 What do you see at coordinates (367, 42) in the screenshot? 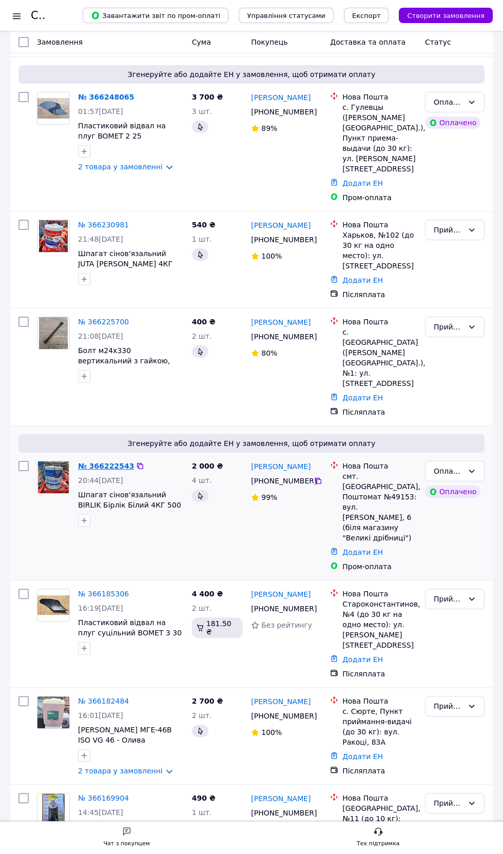
I see `span: Доставка та оплата` at bounding box center [367, 42].